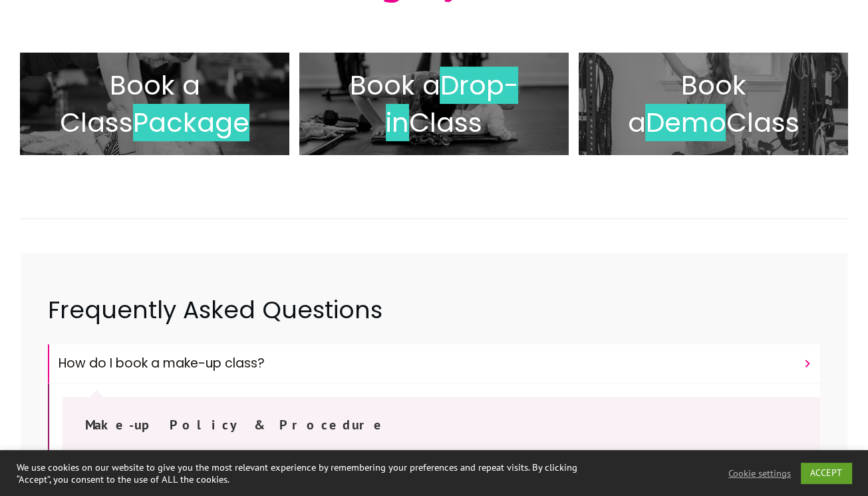 The height and width of the screenshot is (496, 868). Describe the element at coordinates (762, 122) in the screenshot. I see `span: Class` at that location.